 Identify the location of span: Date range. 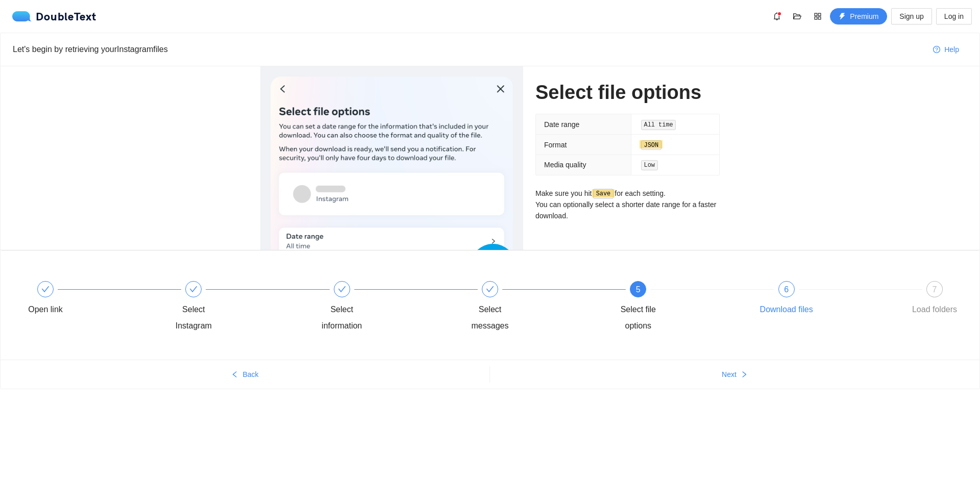
(561, 124).